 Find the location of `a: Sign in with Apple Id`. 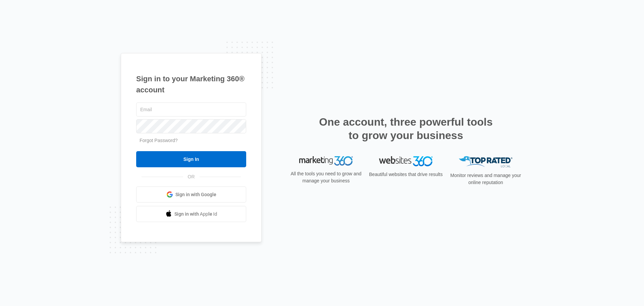

a: Sign in with Apple Id is located at coordinates (192, 214).